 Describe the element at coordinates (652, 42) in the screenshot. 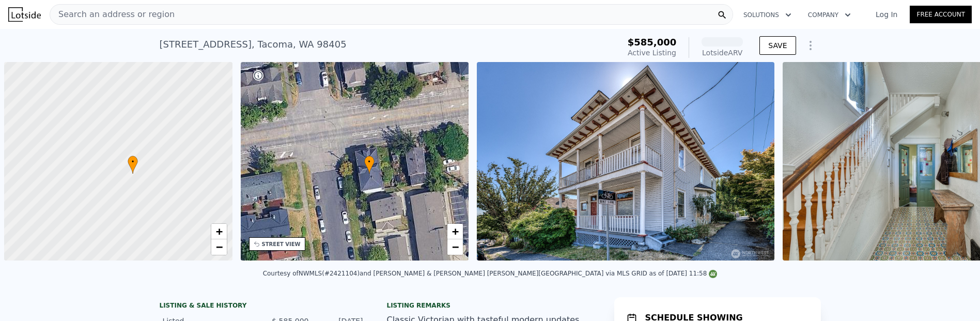

I see `span: $585,000` at that location.